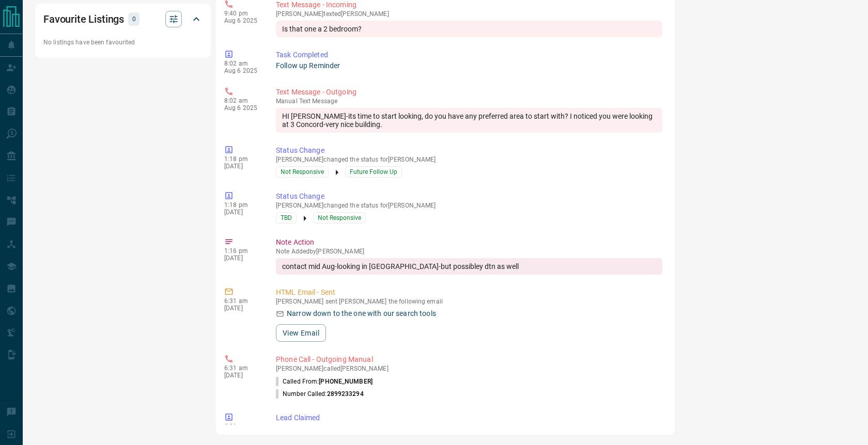 This screenshot has height=445, width=868. I want to click on p: Text Message, so click(469, 101).